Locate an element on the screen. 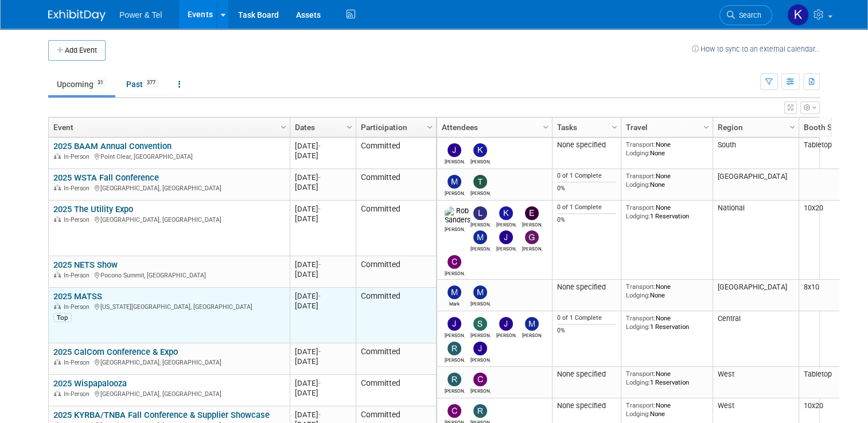  div: Mike Brems is located at coordinates (532, 334).